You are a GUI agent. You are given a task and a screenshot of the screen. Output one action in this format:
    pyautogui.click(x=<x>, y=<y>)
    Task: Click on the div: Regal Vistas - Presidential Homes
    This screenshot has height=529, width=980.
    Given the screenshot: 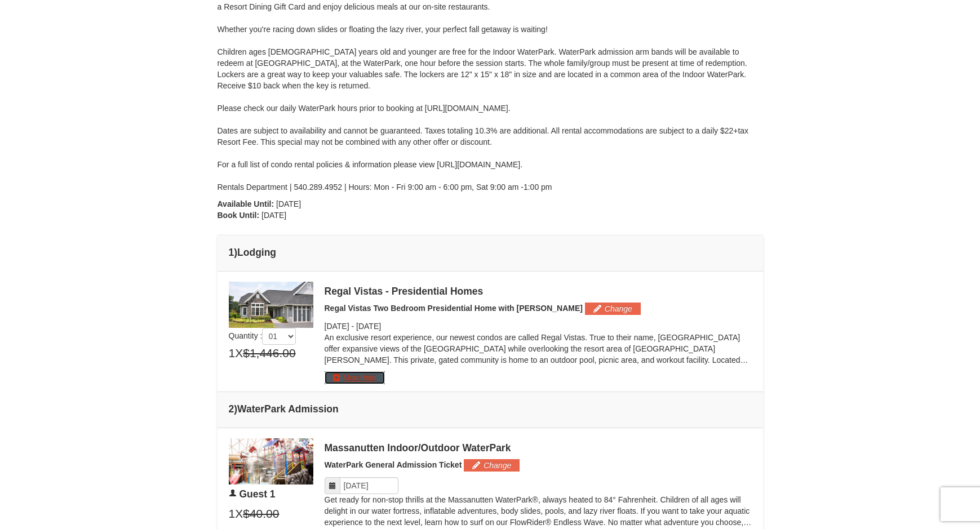 What is the action you would take?
    pyautogui.click(x=539, y=291)
    